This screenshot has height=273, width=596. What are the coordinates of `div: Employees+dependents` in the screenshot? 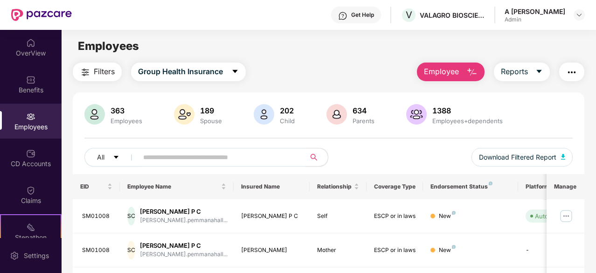 It's located at (467, 121).